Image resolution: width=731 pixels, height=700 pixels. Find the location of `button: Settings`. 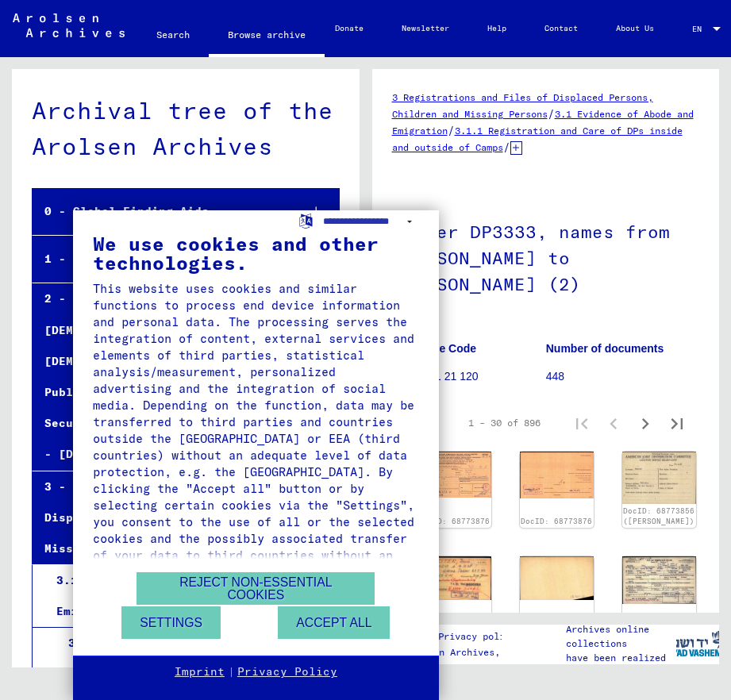

button: Settings is located at coordinates (171, 623).